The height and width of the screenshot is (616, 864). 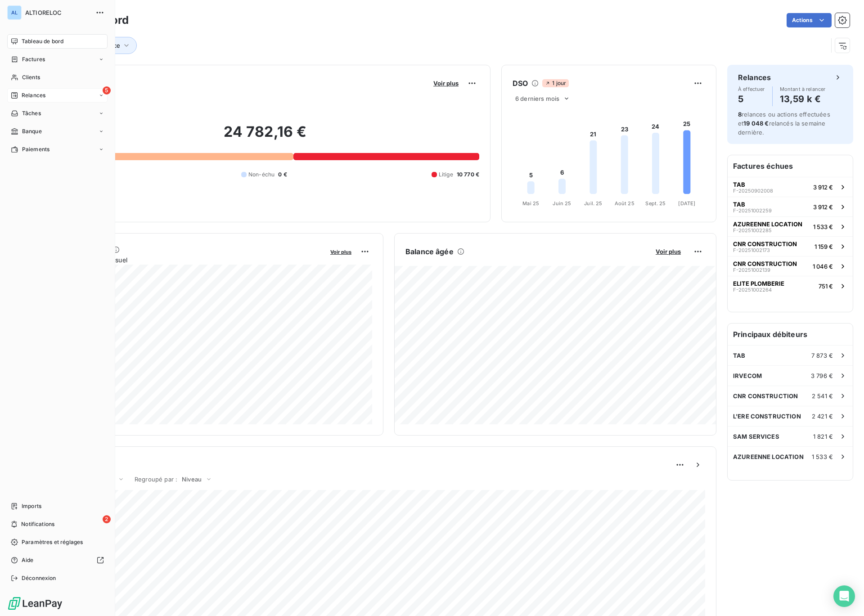 What do you see at coordinates (33, 96) in the screenshot?
I see `span: Relances` at bounding box center [33, 96].